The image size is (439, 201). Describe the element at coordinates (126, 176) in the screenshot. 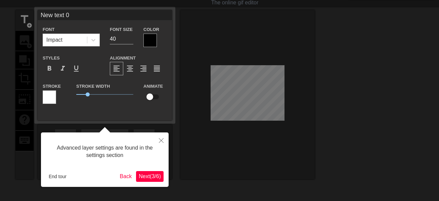

I see `button: Back` at that location.